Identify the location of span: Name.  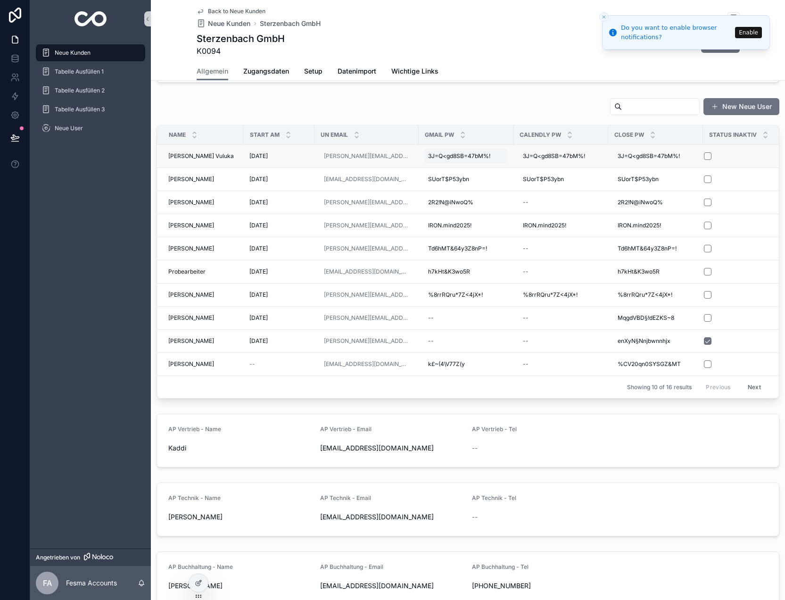
(177, 135).